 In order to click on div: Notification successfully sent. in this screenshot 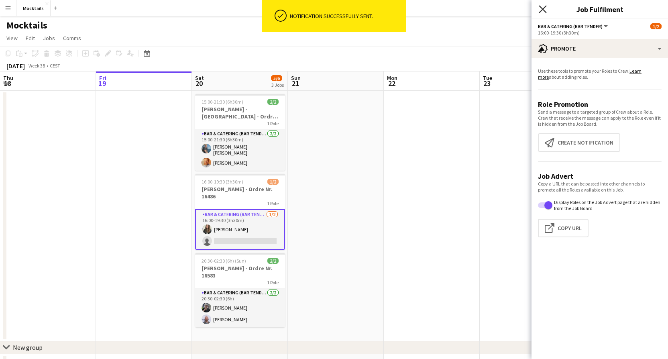, I will do `click(346, 16)`.